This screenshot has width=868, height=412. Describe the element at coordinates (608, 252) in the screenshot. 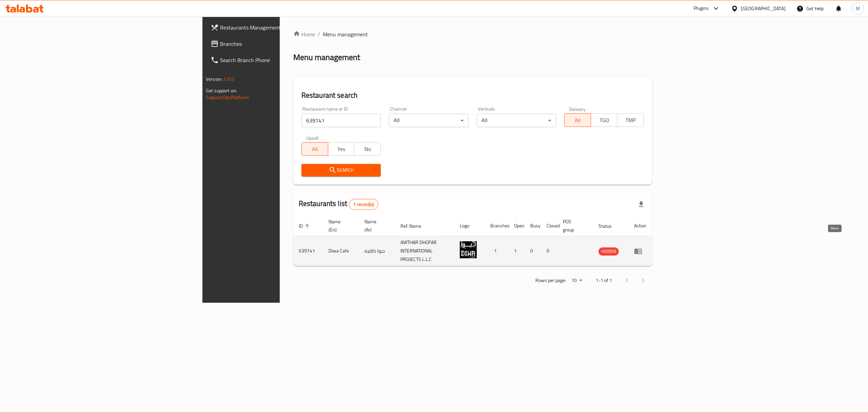

I see `div: HIDDEN` at that location.